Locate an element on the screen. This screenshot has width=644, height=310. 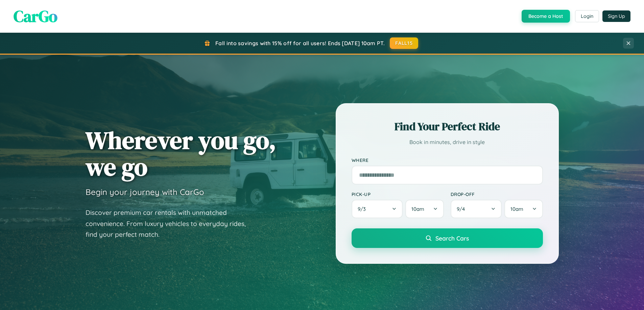
p: Book in minutes, drive in style is located at coordinates (448, 143).